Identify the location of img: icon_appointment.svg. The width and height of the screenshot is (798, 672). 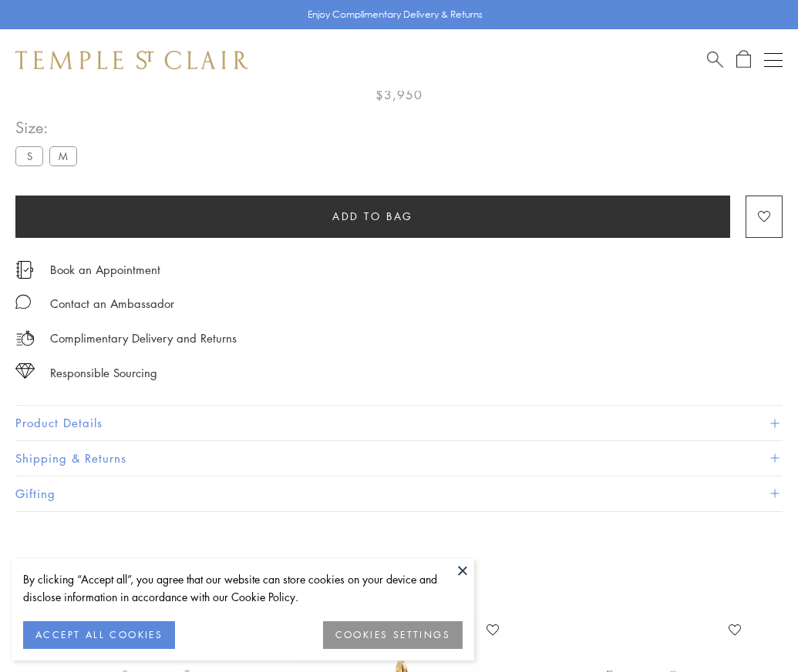
(25, 269).